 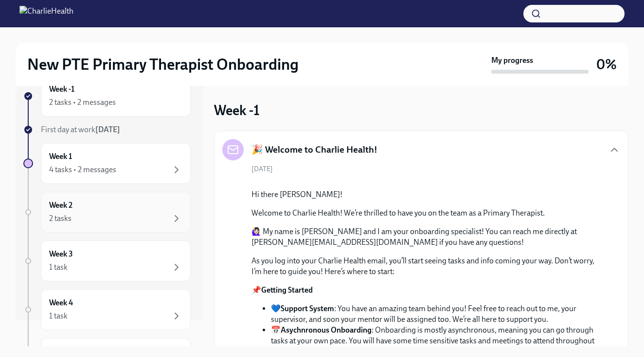 I want to click on a: Week 14 tasks • 2 messages, so click(x=107, y=163).